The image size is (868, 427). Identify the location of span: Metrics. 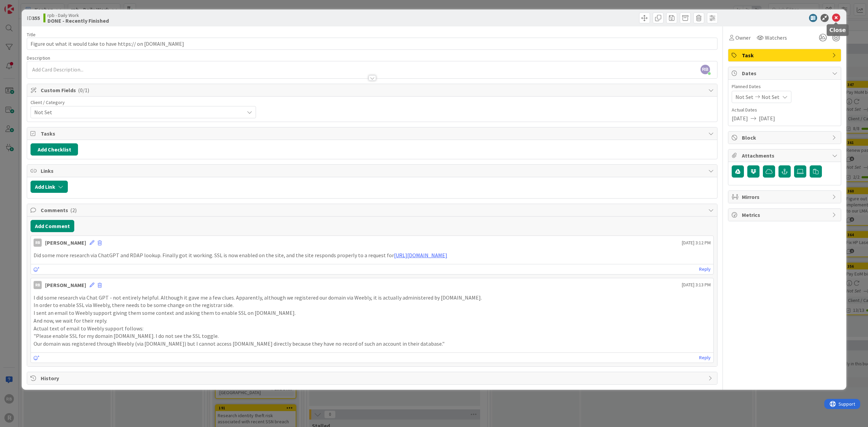
(786, 215).